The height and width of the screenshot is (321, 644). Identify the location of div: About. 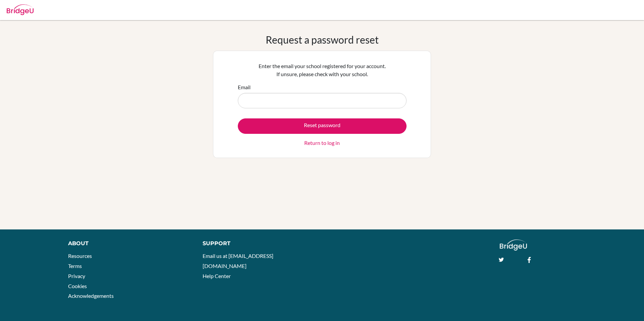
(128, 243).